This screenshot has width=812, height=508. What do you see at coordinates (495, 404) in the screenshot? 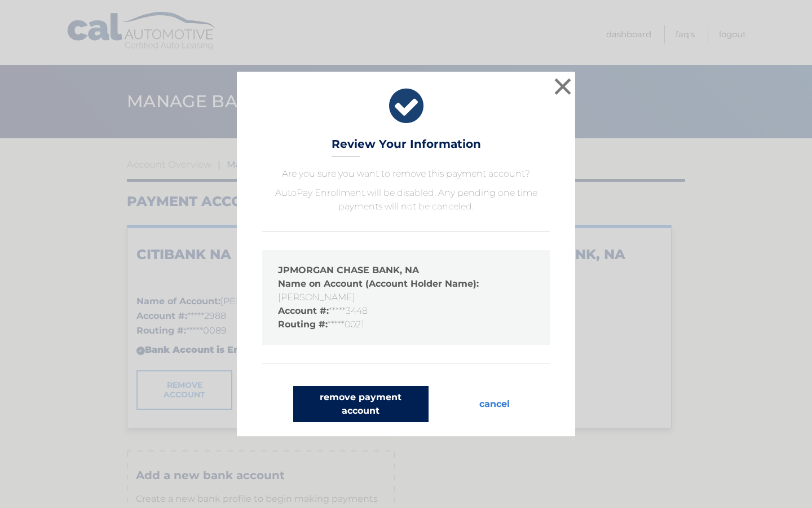
I see `button: cancel` at bounding box center [495, 404].